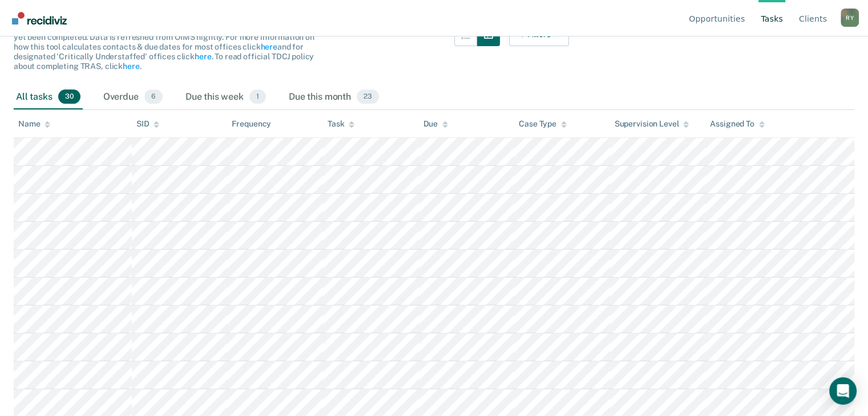 The width and height of the screenshot is (868, 416). Describe the element at coordinates (737, 124) in the screenshot. I see `div: Assigned To` at that location.